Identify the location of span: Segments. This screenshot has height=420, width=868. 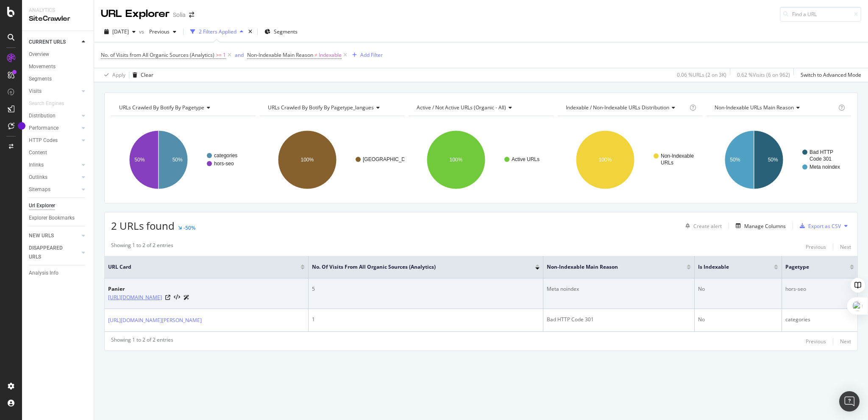
(286, 31).